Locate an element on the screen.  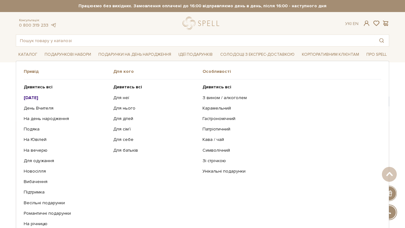
a: Для неї is located at coordinates (156, 98).